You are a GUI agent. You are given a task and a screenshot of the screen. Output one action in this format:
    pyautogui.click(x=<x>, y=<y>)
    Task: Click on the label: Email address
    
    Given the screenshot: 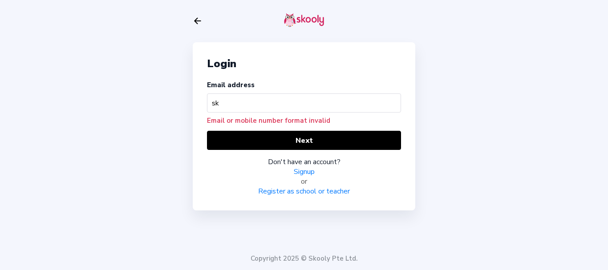 What is the action you would take?
    pyautogui.click(x=231, y=85)
    